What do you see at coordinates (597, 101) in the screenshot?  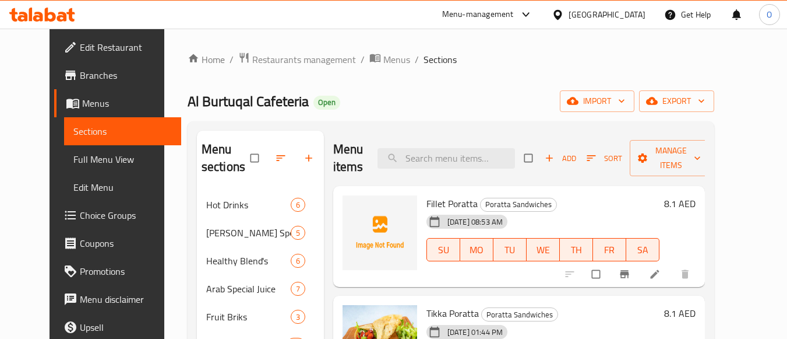 I see `button: import` at bounding box center [597, 101].